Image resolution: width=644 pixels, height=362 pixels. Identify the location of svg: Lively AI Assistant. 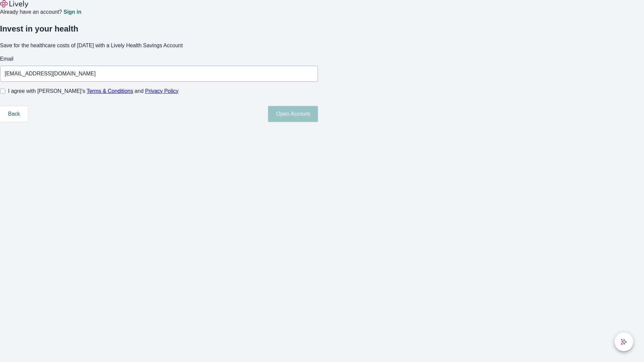
(624, 342).